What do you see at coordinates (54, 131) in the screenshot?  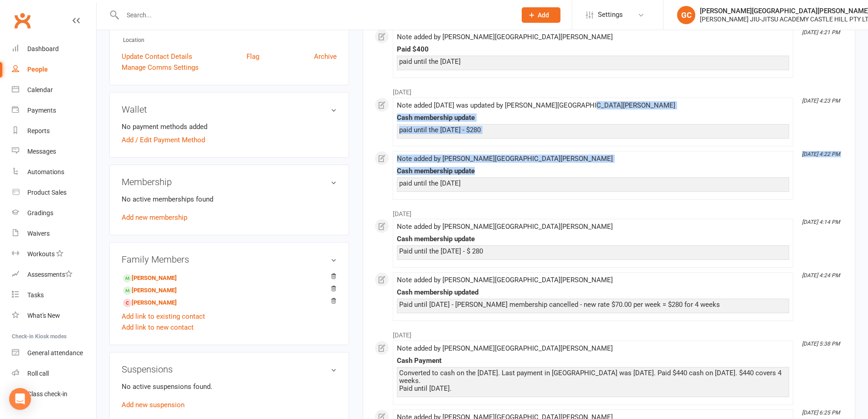 I see `a: Reports` at bounding box center [54, 131].